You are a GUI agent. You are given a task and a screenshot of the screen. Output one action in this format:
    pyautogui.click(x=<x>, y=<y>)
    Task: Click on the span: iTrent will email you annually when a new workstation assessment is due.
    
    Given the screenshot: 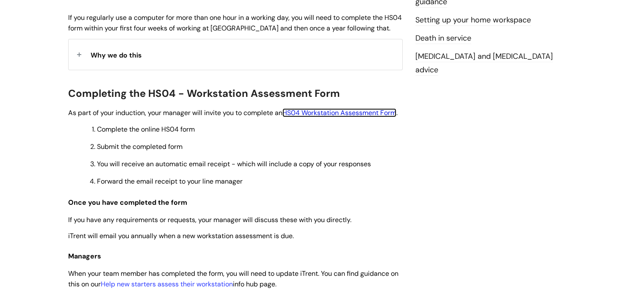 What is the action you would take?
    pyautogui.click(x=181, y=235)
    